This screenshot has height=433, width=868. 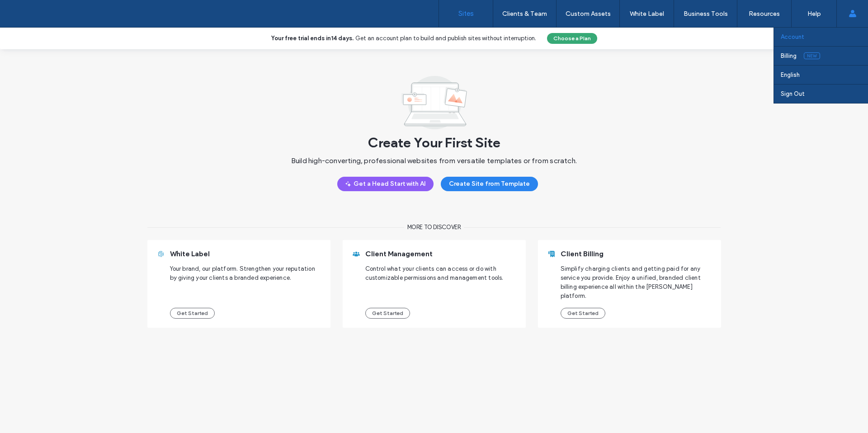 What do you see at coordinates (313, 38) in the screenshot?
I see `b: Your free trial ends in .` at bounding box center [313, 38].